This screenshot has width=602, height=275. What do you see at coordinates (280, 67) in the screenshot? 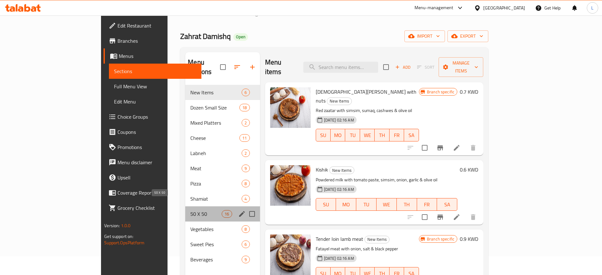
I see `h2: Menu items` at bounding box center [280, 67].